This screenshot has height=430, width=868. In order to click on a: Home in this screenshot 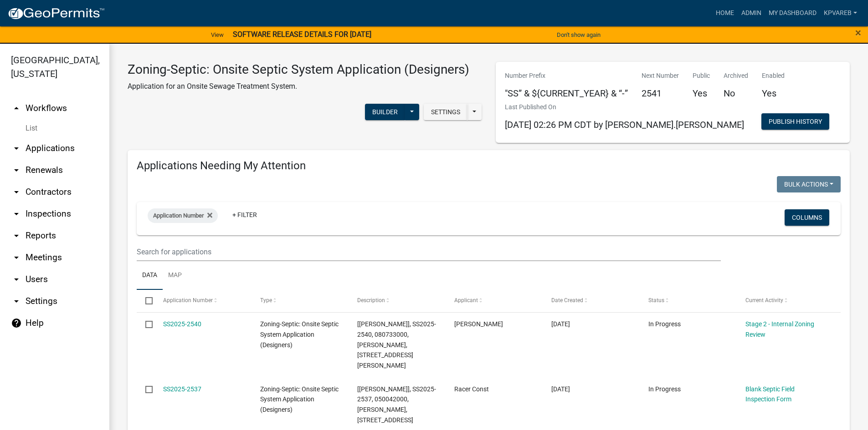, I will do `click(725, 13)`.